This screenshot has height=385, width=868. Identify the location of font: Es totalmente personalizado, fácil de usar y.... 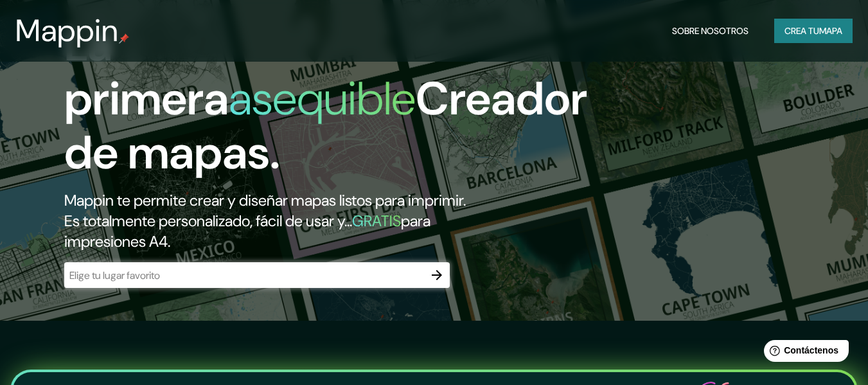
(208, 221).